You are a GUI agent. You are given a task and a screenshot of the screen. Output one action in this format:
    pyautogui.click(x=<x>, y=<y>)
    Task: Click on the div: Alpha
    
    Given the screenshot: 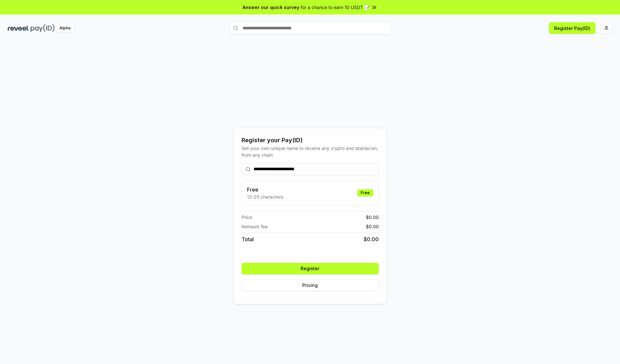 What is the action you would take?
    pyautogui.click(x=65, y=28)
    